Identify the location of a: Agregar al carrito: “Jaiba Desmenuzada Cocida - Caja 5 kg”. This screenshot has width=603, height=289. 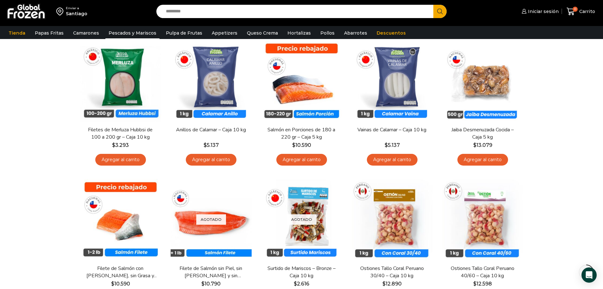
(483, 159).